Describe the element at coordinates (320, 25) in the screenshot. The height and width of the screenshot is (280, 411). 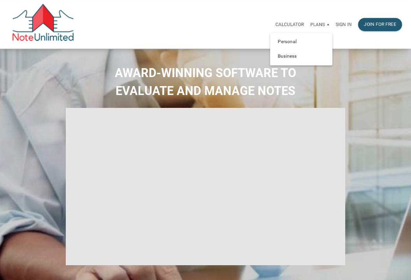
I see `button: Plans` at that location.